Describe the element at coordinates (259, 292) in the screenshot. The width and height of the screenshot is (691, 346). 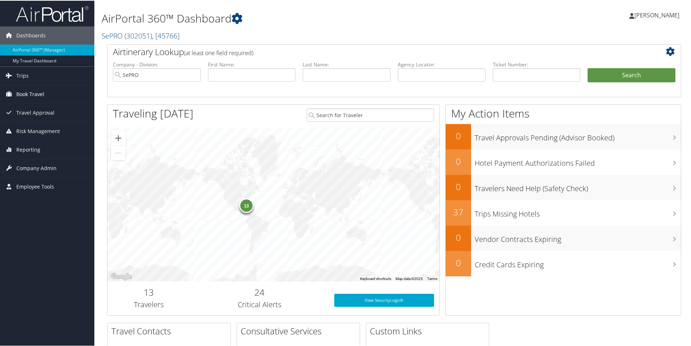
I see `h2: 24` at that location.